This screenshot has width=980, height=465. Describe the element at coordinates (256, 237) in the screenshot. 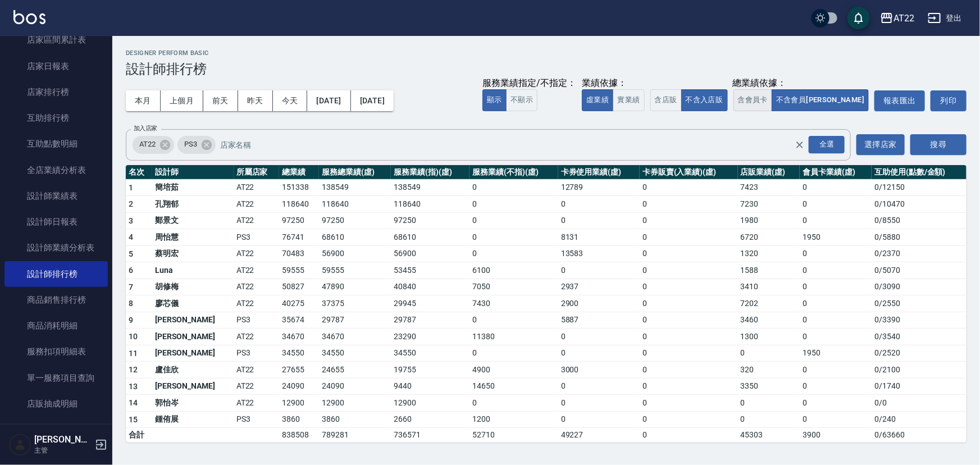

I see `td: PS3` at that location.